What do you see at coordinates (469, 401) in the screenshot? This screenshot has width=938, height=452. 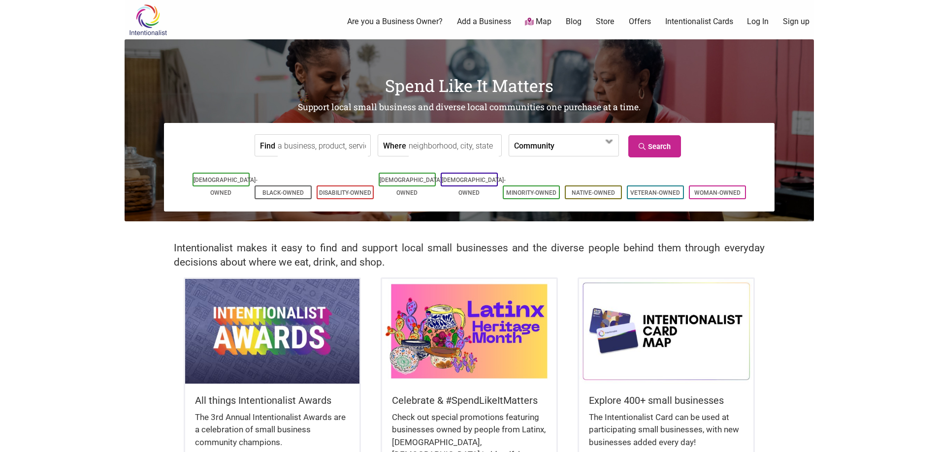 I see `h5: Celebrate & #SpendLikeItMatters` at bounding box center [469, 401].